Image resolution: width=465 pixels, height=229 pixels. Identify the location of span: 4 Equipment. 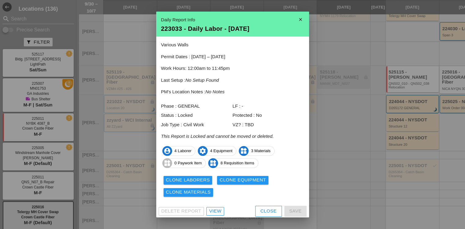
(217, 151).